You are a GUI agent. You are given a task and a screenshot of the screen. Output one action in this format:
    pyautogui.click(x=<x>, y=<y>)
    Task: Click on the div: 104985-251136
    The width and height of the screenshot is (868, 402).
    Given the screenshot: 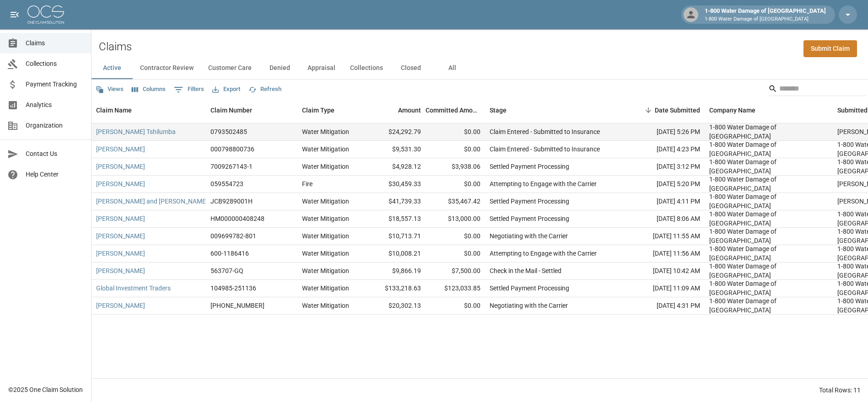 What is the action you would take?
    pyautogui.click(x=233, y=288)
    